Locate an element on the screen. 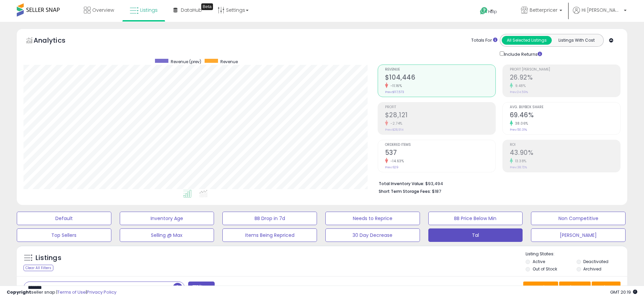 The image size is (644, 299). div: Clear All Filters is located at coordinates (38, 268).